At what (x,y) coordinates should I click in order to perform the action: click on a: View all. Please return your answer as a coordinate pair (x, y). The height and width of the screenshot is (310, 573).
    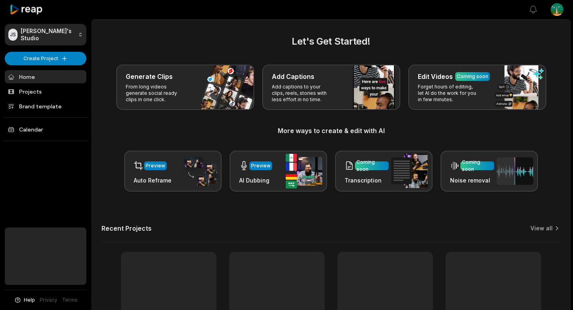
    Looking at the image, I should click on (541, 228).